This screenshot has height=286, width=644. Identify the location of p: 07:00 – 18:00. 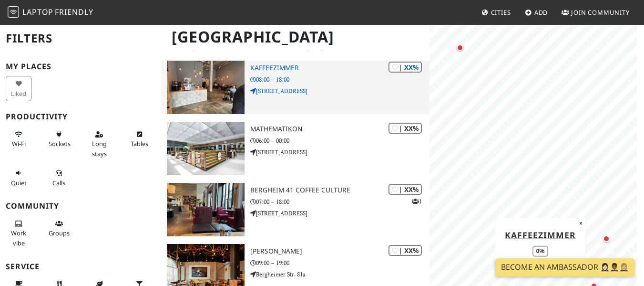
(339, 201).